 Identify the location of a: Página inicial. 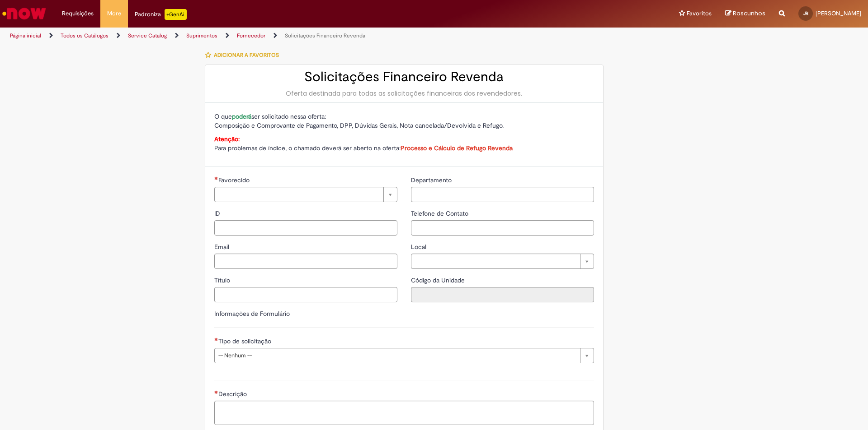
(25, 35).